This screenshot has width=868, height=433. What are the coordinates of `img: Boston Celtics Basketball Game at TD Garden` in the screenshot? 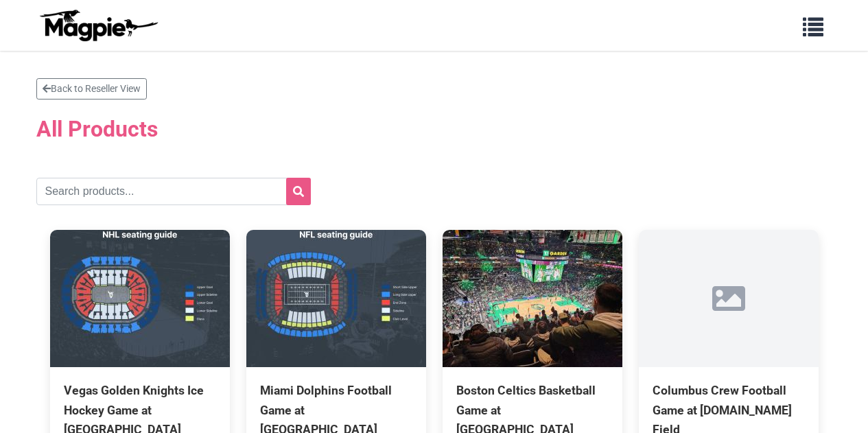 It's located at (533, 299).